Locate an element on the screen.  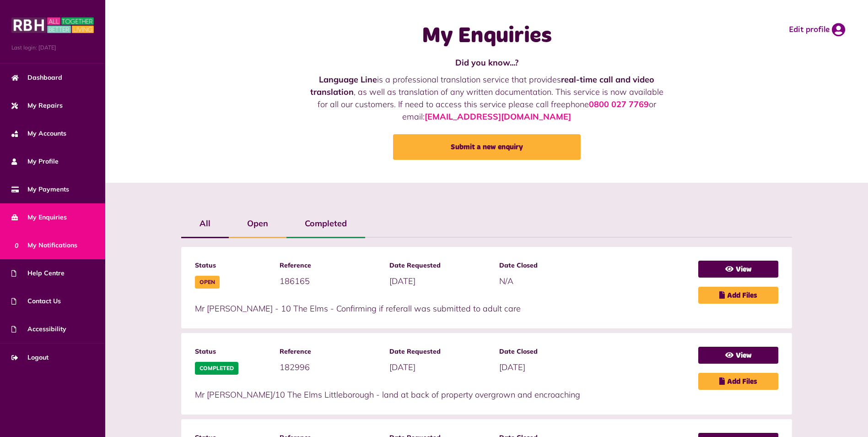
span: My Notifications is located at coordinates (45, 245).